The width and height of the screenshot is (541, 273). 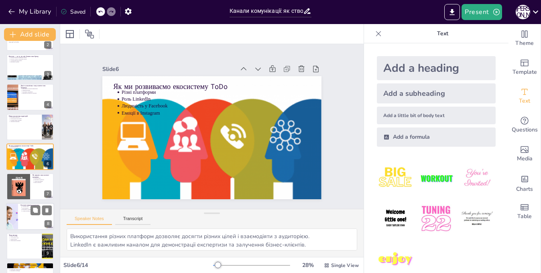 What do you see at coordinates (48, 45) in the screenshot?
I see `div: 2` at bounding box center [48, 45].